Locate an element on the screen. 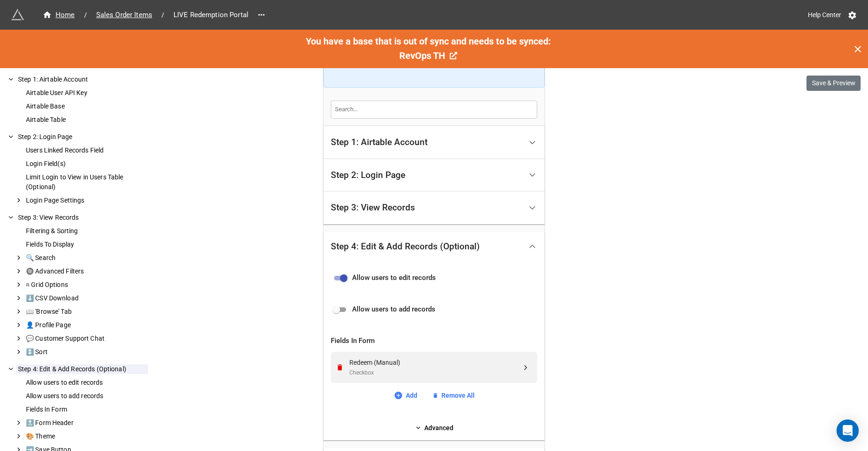 Image resolution: width=868 pixels, height=451 pixels. div: ↕️ Sort is located at coordinates (86, 352).